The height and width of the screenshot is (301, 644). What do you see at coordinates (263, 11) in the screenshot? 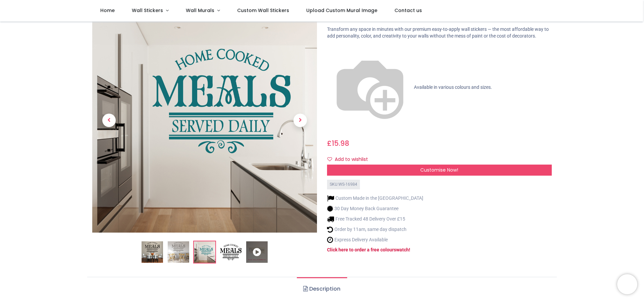
I see `span: Custom Wall Stickers` at bounding box center [263, 11].